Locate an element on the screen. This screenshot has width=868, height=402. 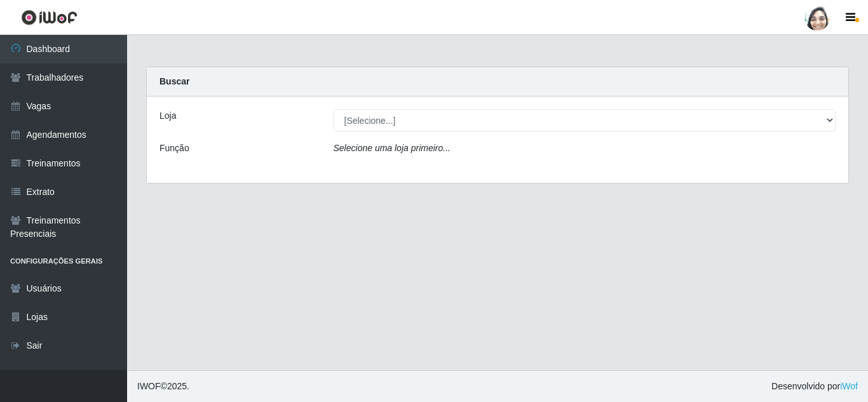
label: Função is located at coordinates (174, 148).